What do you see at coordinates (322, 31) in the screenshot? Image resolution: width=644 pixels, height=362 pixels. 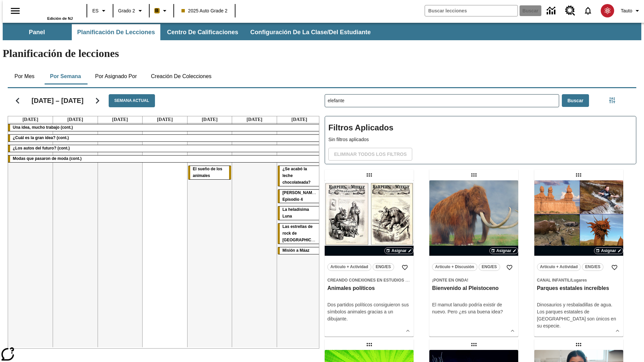 I see `div: Subbarra de navegación` at bounding box center [322, 31].